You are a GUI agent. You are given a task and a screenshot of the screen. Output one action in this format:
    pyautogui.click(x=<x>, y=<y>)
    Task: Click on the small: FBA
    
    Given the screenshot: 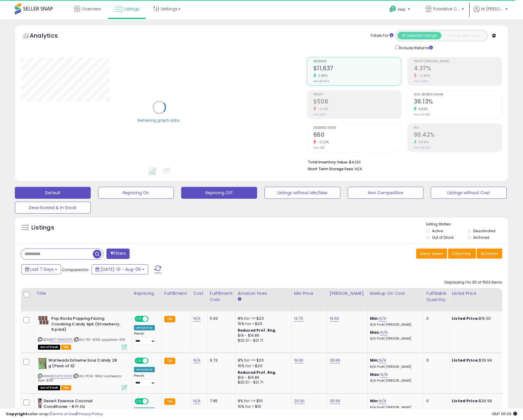 What is the action you would take?
    pyautogui.click(x=170, y=361)
    